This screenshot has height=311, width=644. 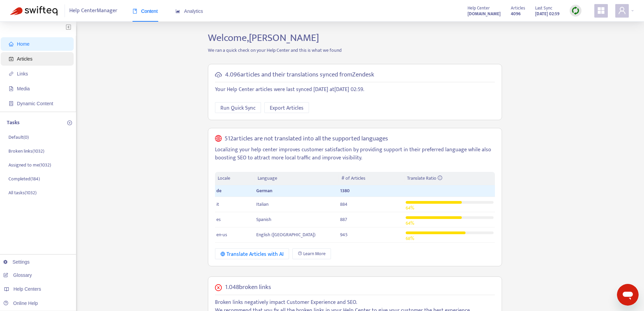 I want to click on span: Help Centers, so click(x=27, y=289).